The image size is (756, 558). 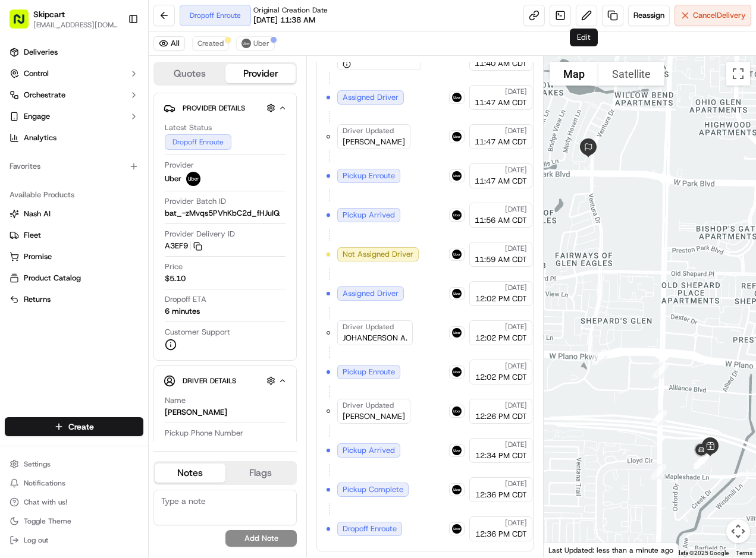 What do you see at coordinates (173, 179) in the screenshot?
I see `span: Uber` at bounding box center [173, 179].